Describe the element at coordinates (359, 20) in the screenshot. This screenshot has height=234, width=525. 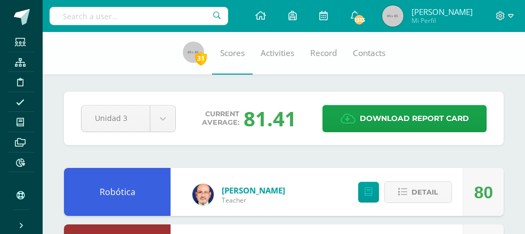
I see `span: 1313` at that location.